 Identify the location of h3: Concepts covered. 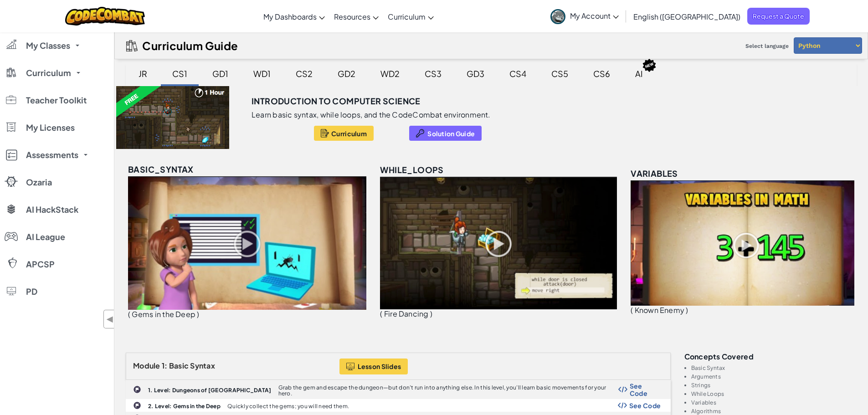
(771, 356).